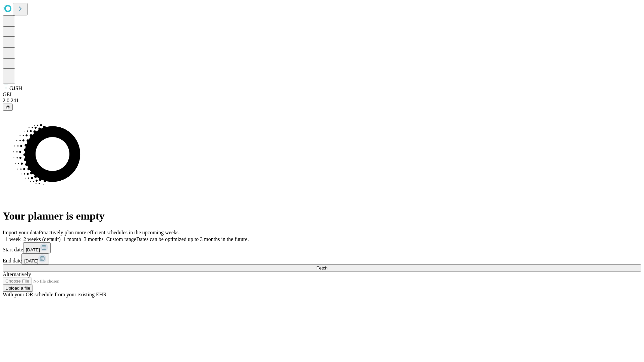 The width and height of the screenshot is (644, 362). What do you see at coordinates (55, 295) in the screenshot?
I see `span: With your OR schedule from your existing EHR` at bounding box center [55, 295].